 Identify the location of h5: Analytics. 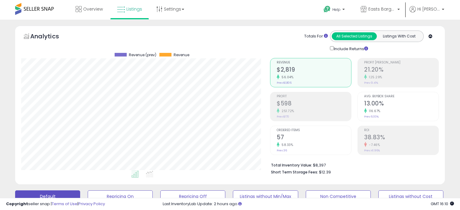
(51, 37).